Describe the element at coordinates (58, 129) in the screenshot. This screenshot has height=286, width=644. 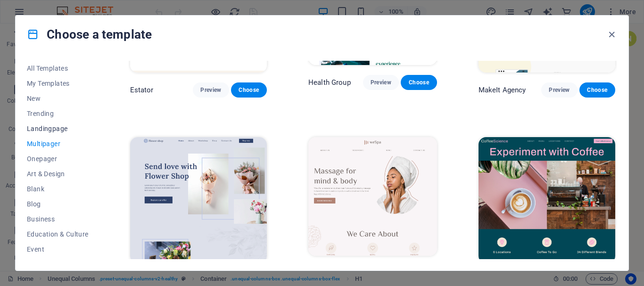
I see `button: Landingpage` at that location.